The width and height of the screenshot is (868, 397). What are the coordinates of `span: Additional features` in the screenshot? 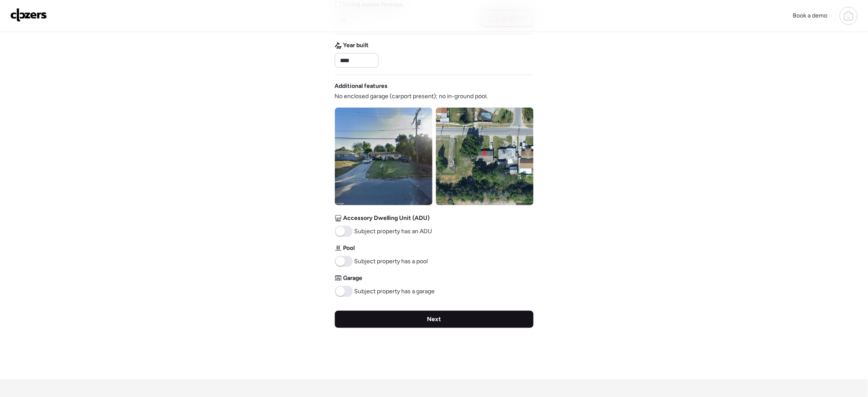 It's located at (361, 87).